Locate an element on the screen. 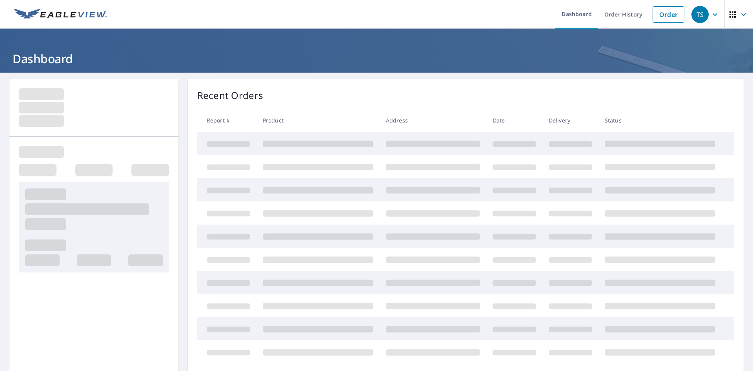  p: Recent Orders is located at coordinates (230, 95).